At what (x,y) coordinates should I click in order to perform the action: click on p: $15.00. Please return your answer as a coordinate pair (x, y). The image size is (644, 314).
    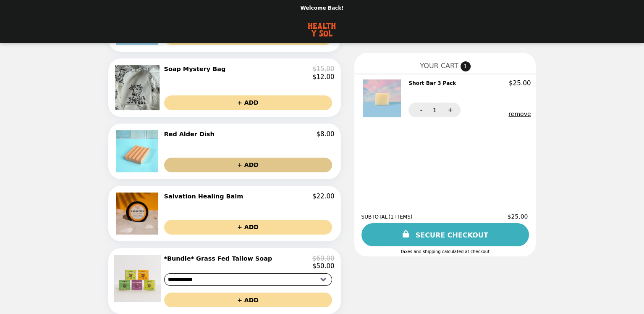
    Looking at the image, I should click on (323, 69).